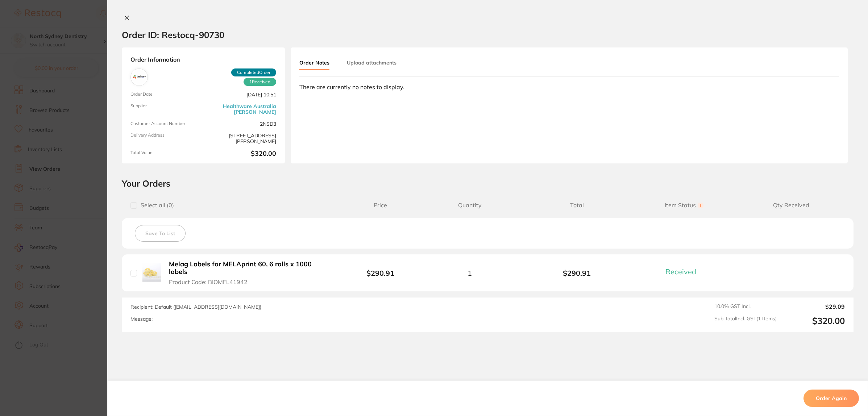  What do you see at coordinates (685, 206) in the screenshot?
I see `span: Item Status` at bounding box center [685, 206].